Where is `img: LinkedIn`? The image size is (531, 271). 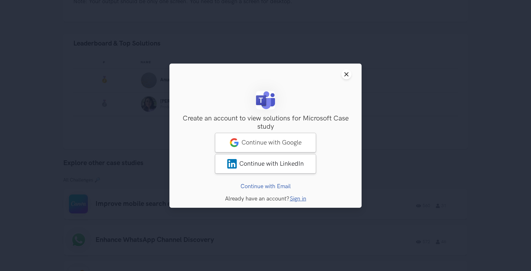 img: LinkedIn is located at coordinates (232, 163).